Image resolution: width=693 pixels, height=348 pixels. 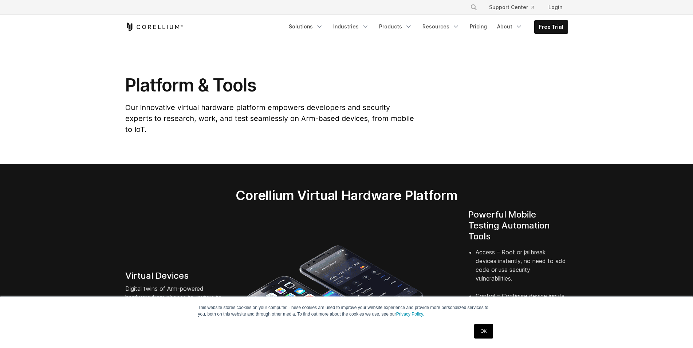 What do you see at coordinates (270, 85) in the screenshot?
I see `h1: Platform & Tools` at bounding box center [270, 85].